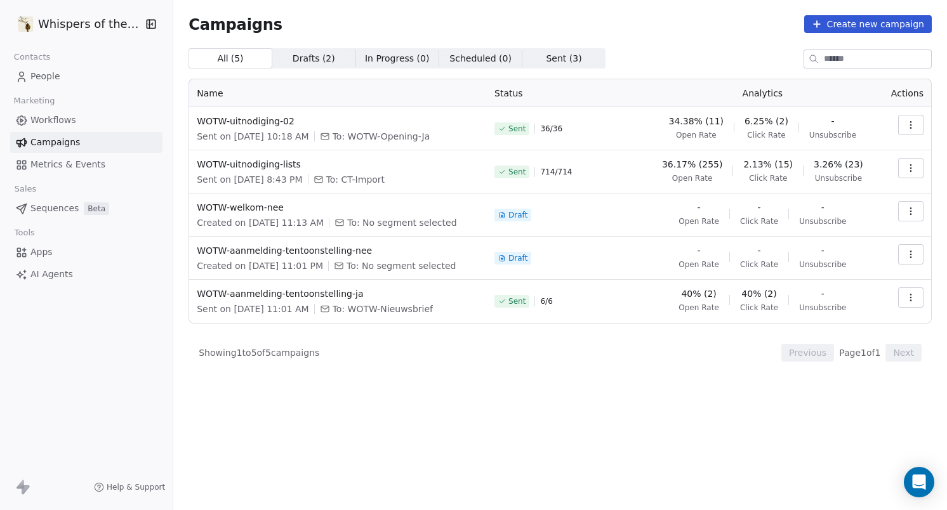 This screenshot has width=947, height=510. Describe the element at coordinates (808, 353) in the screenshot. I see `button: Previous` at that location.